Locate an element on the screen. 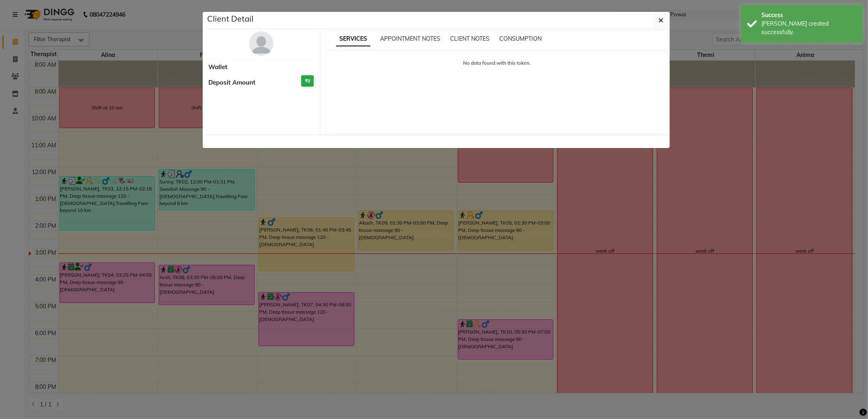 Image resolution: width=868 pixels, height=419 pixels. span: Wallet is located at coordinates (218, 67).